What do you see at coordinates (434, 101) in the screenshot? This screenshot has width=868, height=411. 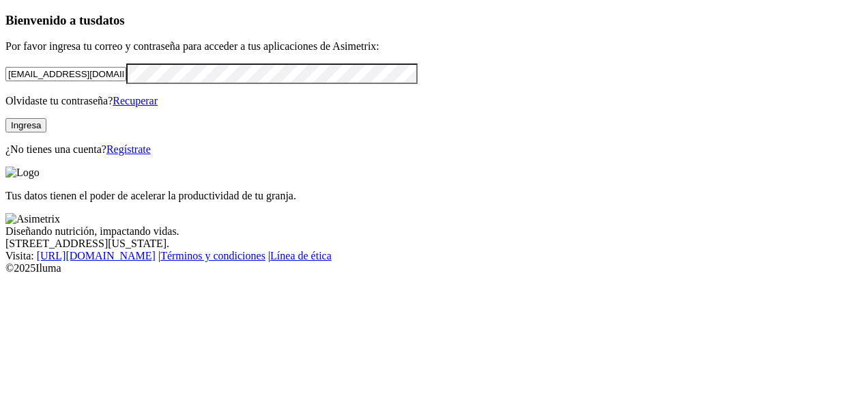 I see `p: Olvidaste tu contraseña?` at bounding box center [434, 101].